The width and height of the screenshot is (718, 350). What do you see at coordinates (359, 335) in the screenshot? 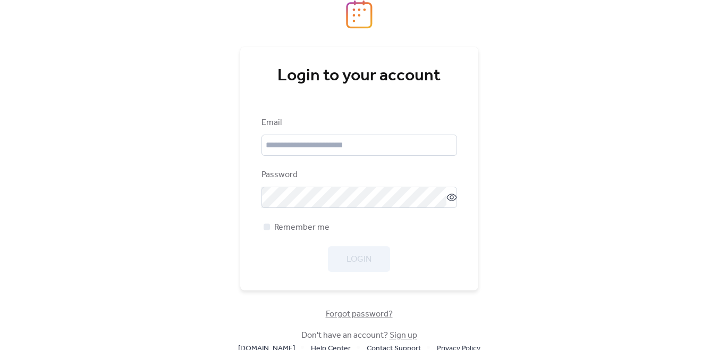
I see `span: Don't have an account?` at bounding box center [359, 335].